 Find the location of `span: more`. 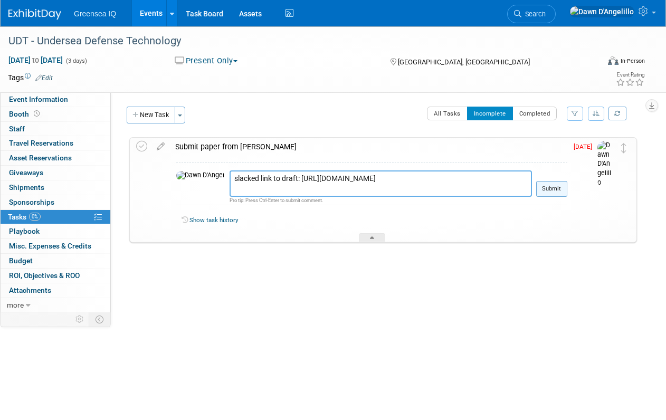

span: more is located at coordinates (15, 305).